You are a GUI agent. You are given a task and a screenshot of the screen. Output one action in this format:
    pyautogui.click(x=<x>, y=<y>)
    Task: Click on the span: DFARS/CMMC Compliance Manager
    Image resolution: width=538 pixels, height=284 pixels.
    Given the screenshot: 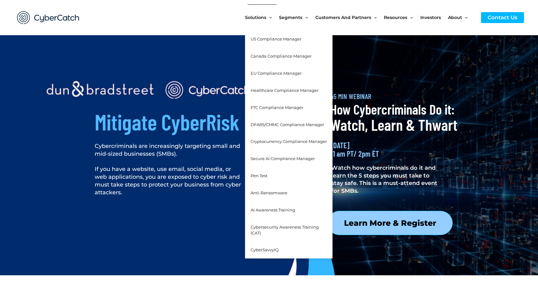 What is the action you would take?
    pyautogui.click(x=287, y=125)
    